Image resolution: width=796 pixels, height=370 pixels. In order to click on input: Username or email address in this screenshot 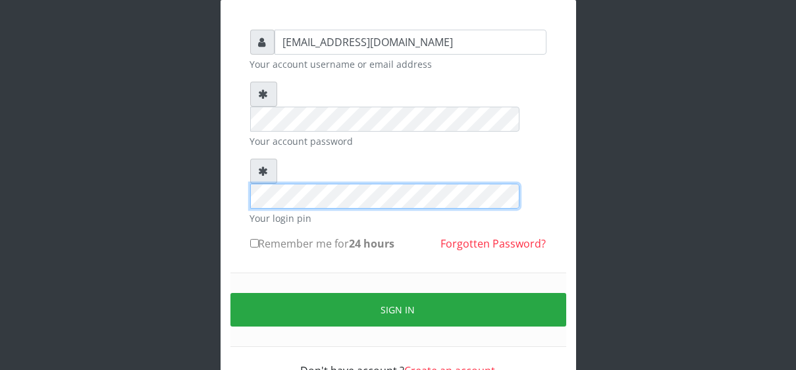, I will do `click(410, 42)`.